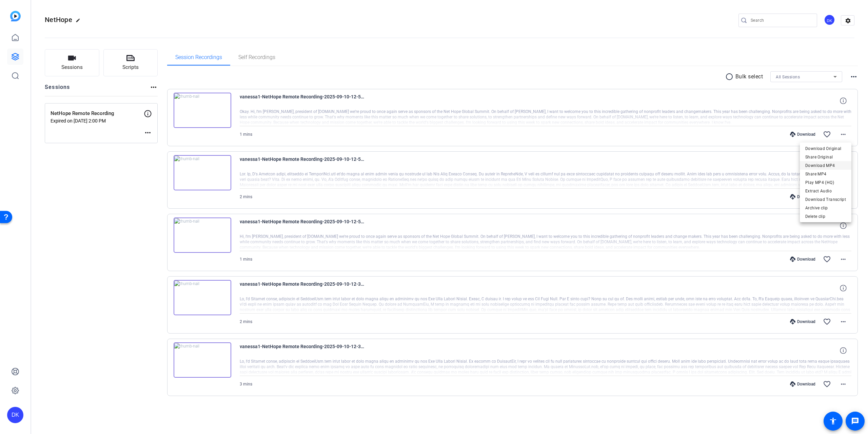  I want to click on span: Download Original, so click(825, 149).